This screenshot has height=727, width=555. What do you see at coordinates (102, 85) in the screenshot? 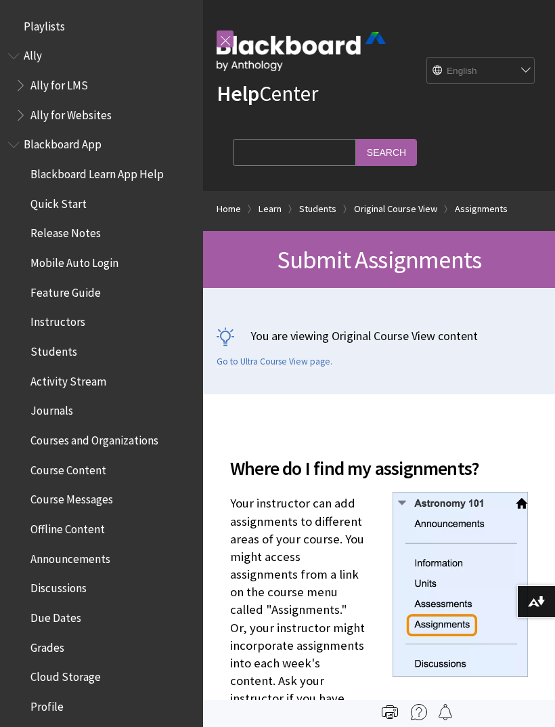
I see `nav: Book outline for Anthology Ally Help` at bounding box center [102, 85].